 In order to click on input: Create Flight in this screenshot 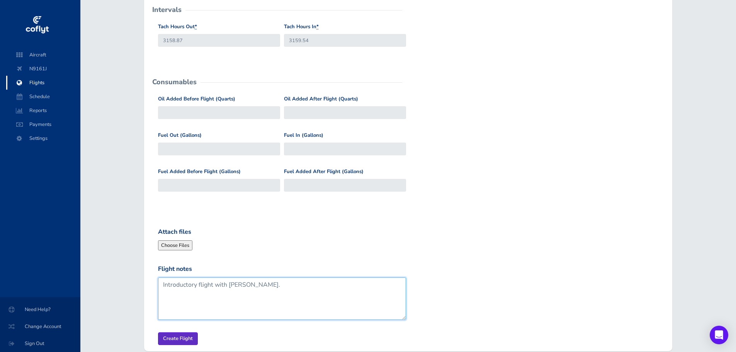, I will do `click(178, 338)`.